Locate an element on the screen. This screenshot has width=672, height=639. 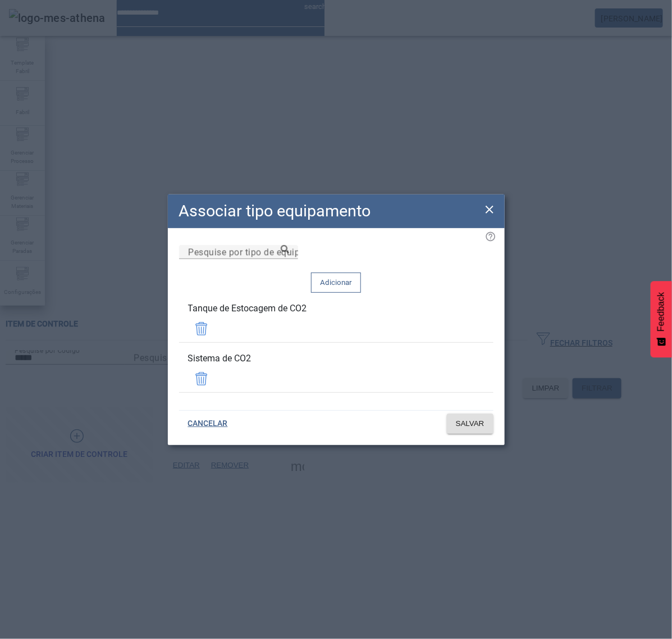
span: CANCELAR is located at coordinates (207, 424).